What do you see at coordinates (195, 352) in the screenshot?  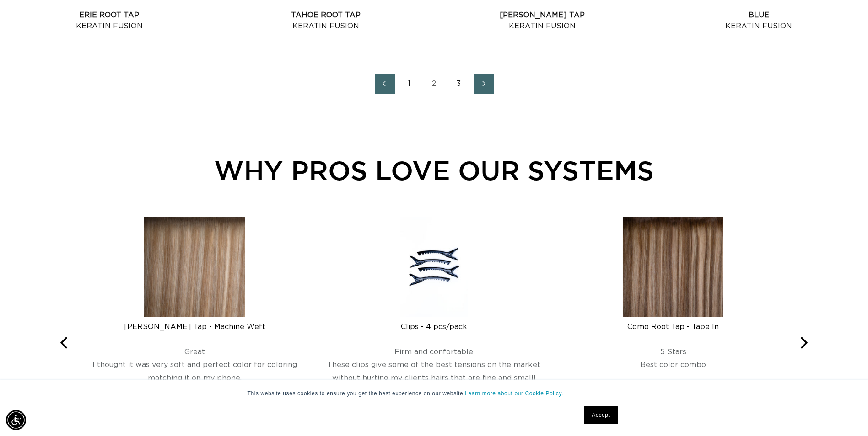 I see `div: Great` at bounding box center [195, 352].